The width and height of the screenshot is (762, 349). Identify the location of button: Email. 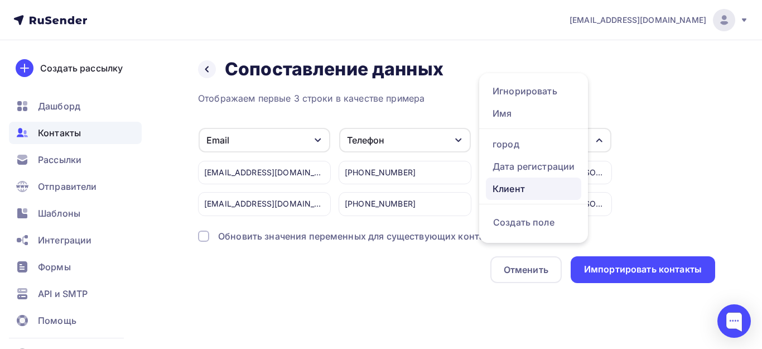
(264, 140).